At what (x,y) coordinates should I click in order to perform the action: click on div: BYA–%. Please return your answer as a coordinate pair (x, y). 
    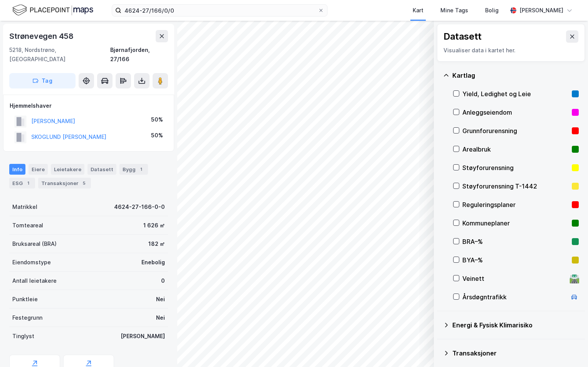
    Looking at the image, I should click on (516, 260).